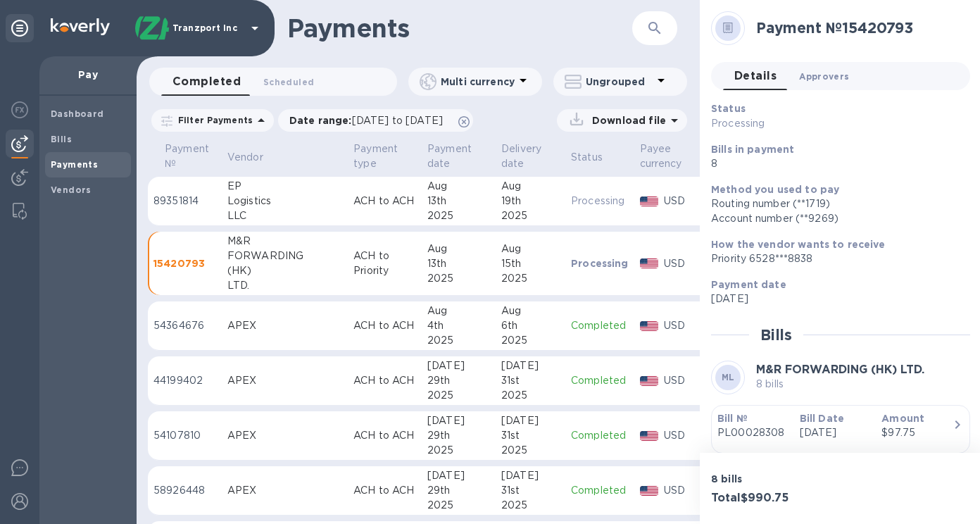 This screenshot has height=524, width=980. Describe the element at coordinates (213, 119) in the screenshot. I see `p: Filter Payments` at that location.